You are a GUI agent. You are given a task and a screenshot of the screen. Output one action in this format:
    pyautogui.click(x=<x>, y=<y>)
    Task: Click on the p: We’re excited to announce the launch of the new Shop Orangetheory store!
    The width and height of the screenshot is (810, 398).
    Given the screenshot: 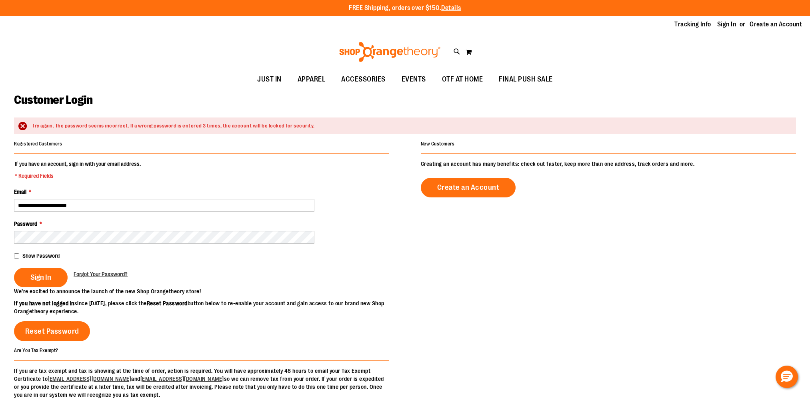 What is the action you would take?
    pyautogui.click(x=210, y=291)
    